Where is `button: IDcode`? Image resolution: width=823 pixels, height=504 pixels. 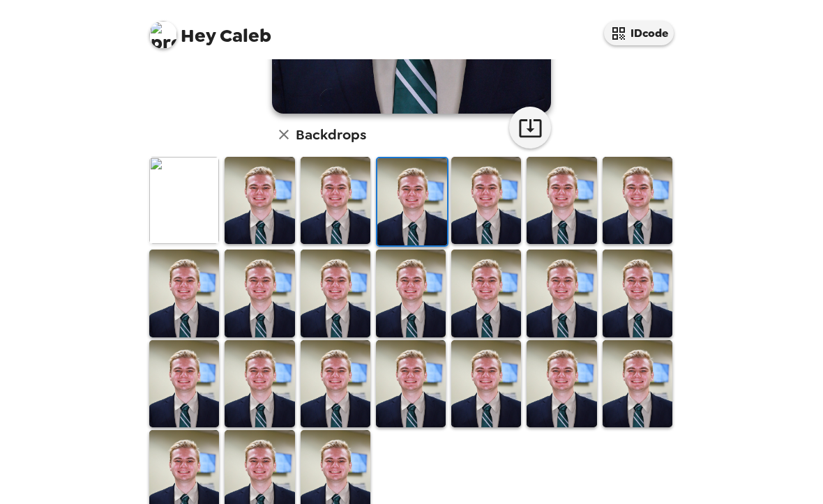
button: IDcode is located at coordinates (639, 33).